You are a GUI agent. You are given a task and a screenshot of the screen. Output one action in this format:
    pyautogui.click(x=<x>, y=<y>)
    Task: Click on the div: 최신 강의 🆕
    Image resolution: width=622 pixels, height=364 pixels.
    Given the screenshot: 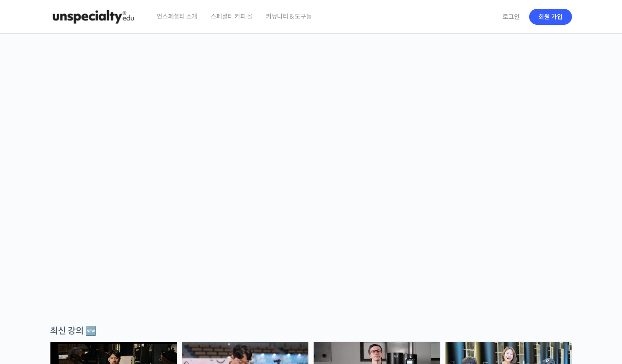 What is the action you would take?
    pyautogui.click(x=311, y=331)
    